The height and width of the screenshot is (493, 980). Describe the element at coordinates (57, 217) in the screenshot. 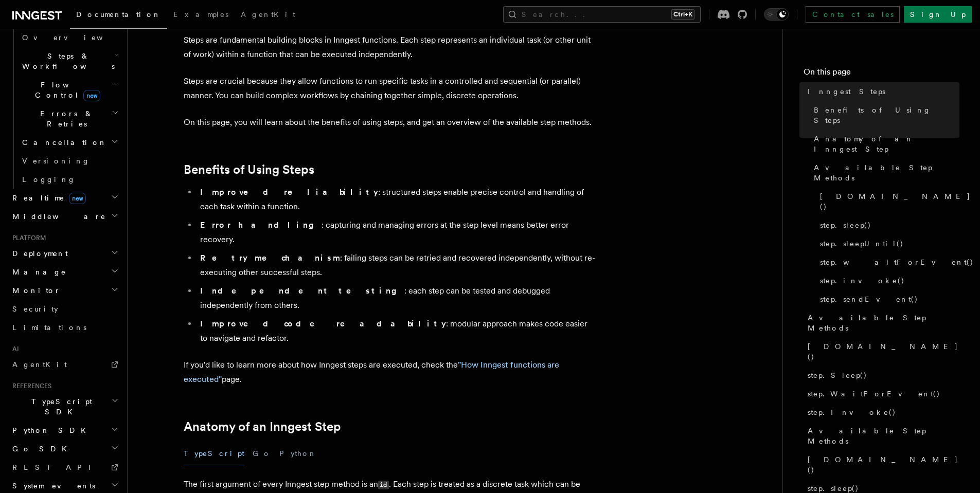

I see `span: Middleware` at that location.